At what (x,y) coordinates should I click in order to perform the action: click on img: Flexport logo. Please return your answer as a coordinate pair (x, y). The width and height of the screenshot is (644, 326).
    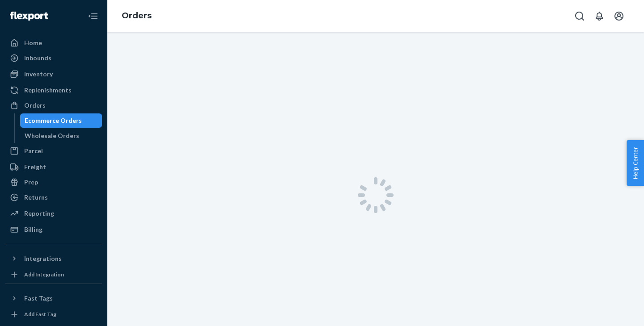
    Looking at the image, I should click on (29, 16).